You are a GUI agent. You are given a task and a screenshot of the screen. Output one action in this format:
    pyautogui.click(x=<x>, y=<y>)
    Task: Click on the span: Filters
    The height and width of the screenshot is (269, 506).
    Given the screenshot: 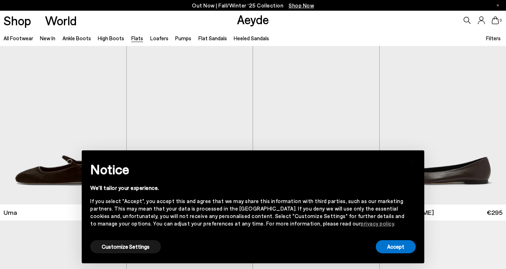 What is the action you would take?
    pyautogui.click(x=493, y=38)
    